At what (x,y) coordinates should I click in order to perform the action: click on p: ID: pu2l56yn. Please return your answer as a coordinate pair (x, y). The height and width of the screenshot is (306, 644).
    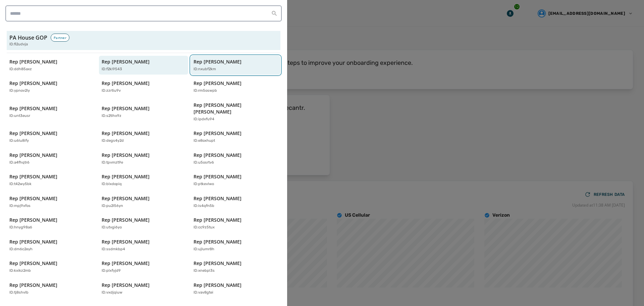
    Looking at the image, I should click on (113, 206).